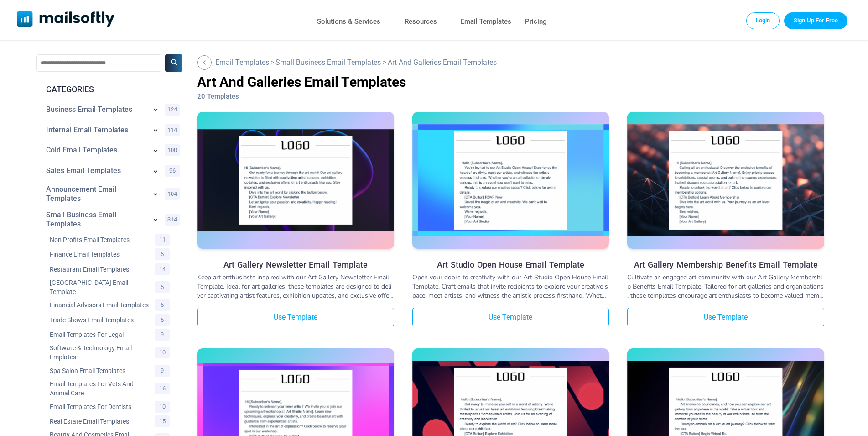  What do you see at coordinates (65, 19) in the screenshot?
I see `img: Mailsoftly Logo` at bounding box center [65, 19].